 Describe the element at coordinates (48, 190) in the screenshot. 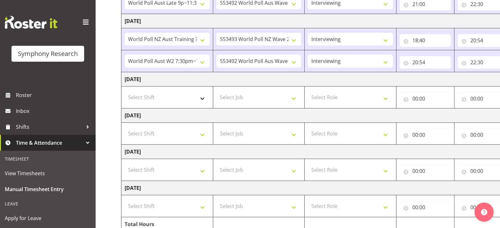

I see `a: Manual Timesheet Entry` at that location.